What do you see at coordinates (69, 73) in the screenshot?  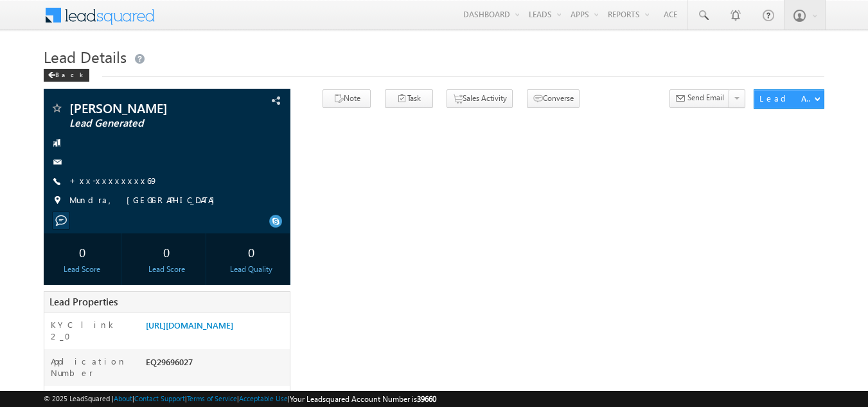 I see `a: Back` at bounding box center [69, 73].